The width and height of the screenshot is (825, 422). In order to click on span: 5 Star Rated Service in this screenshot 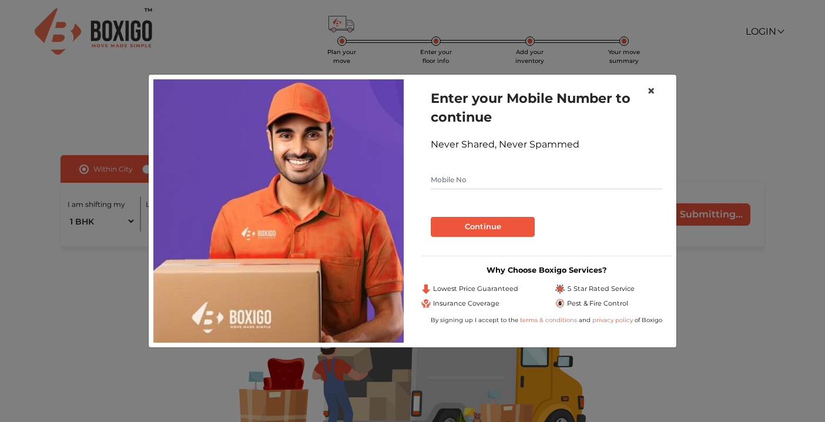, I will do `click(600, 288)`.